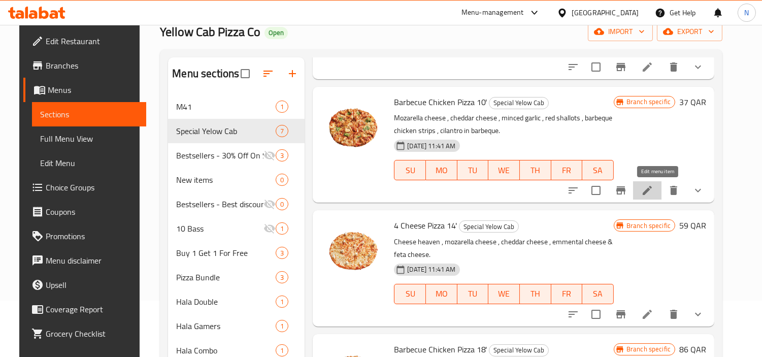 The image size is (762, 357). Describe the element at coordinates (746, 13) in the screenshot. I see `span: N` at that location.